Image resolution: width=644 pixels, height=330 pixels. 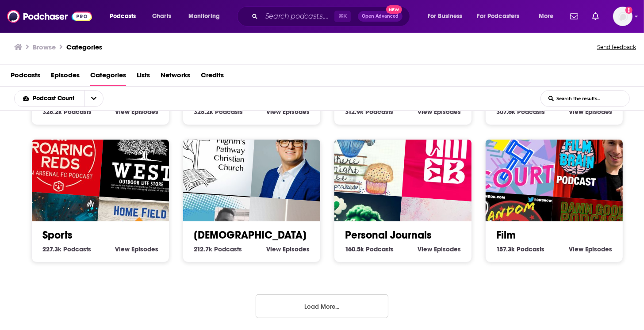 What do you see at coordinates (590, 249) in the screenshot?
I see `a: View Film Episodes` at bounding box center [590, 249].